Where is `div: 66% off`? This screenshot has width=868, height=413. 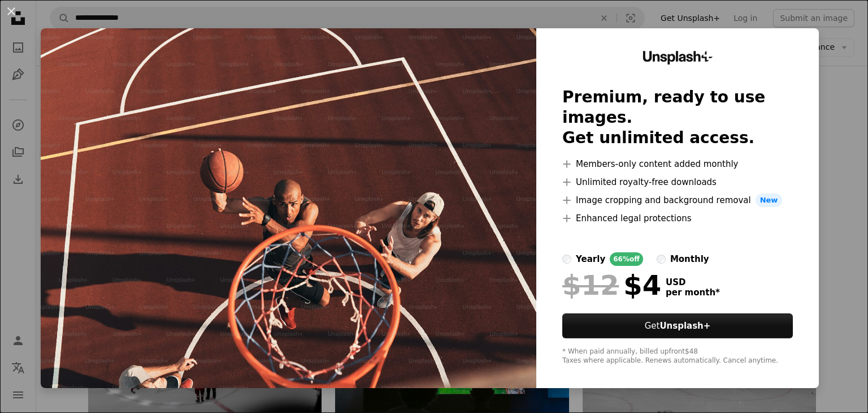
div: 66% off is located at coordinates (627, 259).